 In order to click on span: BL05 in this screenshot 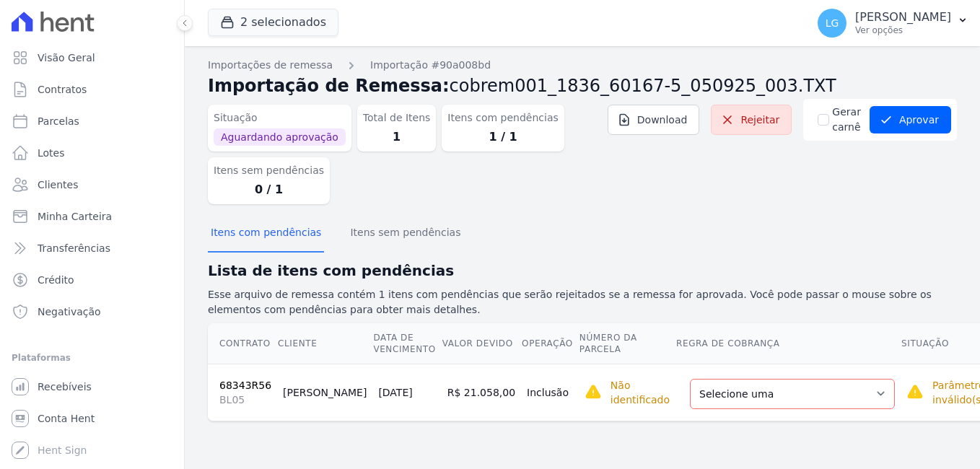, I will do `click(245, 400)`.